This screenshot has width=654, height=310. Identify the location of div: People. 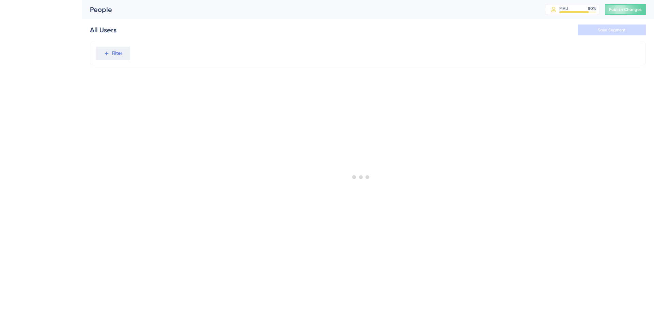
(309, 10).